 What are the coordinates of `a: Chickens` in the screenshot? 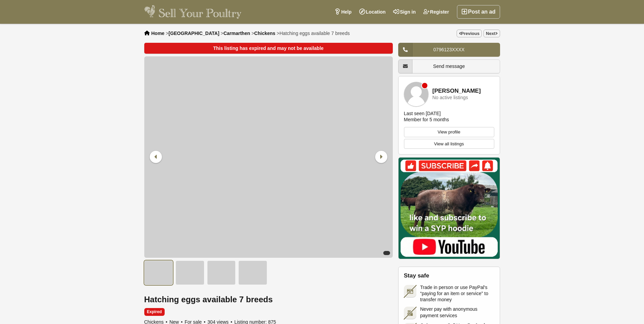 It's located at (265, 33).